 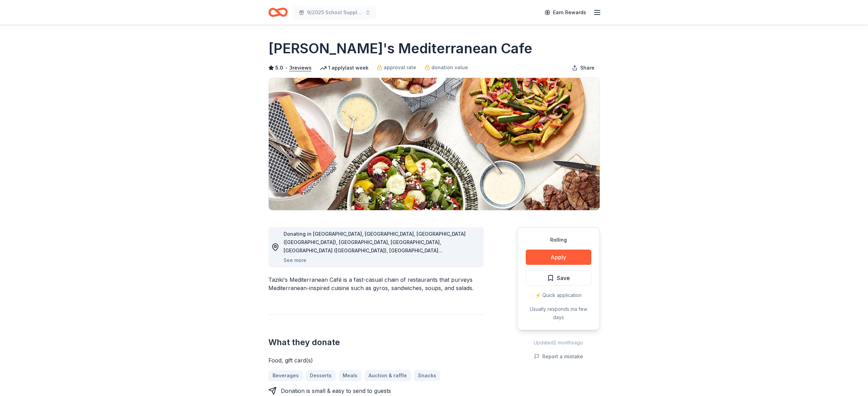 What do you see at coordinates (558, 257) in the screenshot?
I see `button: Apply` at bounding box center [558, 257].